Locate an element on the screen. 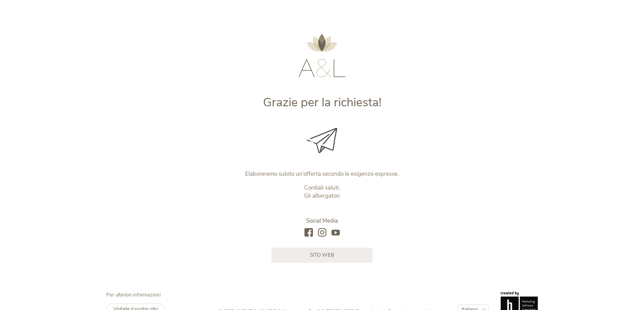 The width and height of the screenshot is (644, 310). a: youtube is located at coordinates (336, 233).